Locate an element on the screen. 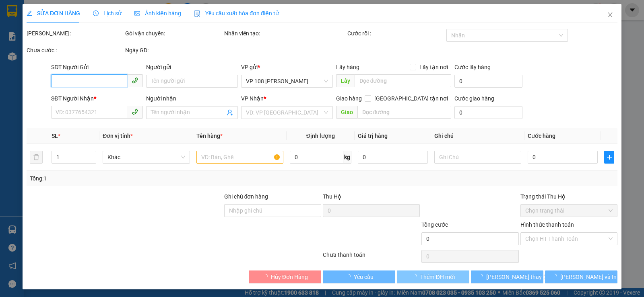  button: delete is located at coordinates (36, 157).